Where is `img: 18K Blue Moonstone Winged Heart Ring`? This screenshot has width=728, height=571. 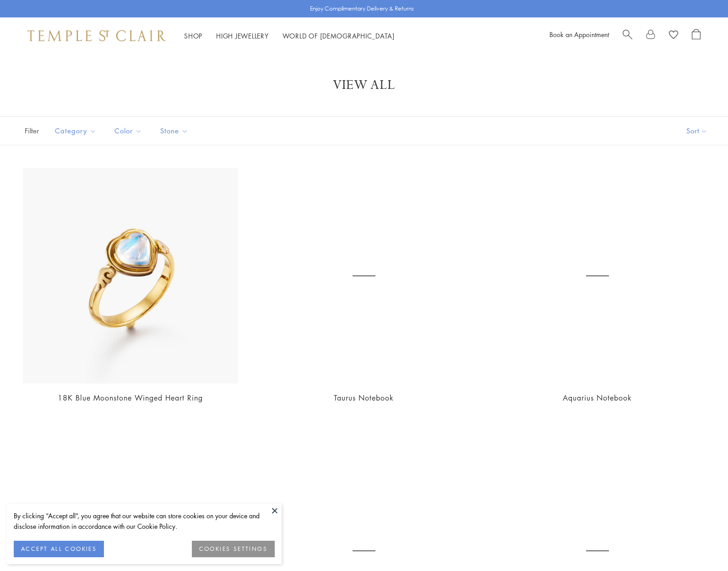 img: 18K Blue Moonstone Winged Heart Ring is located at coordinates (131, 276).